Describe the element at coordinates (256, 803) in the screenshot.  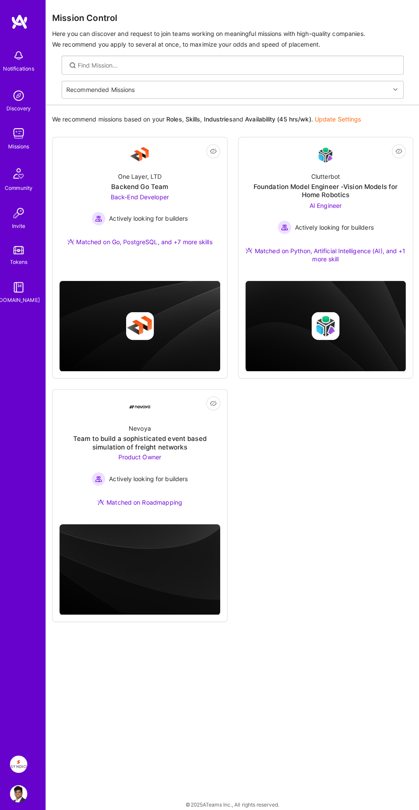
I see `a: Privacy Policy` at that location.